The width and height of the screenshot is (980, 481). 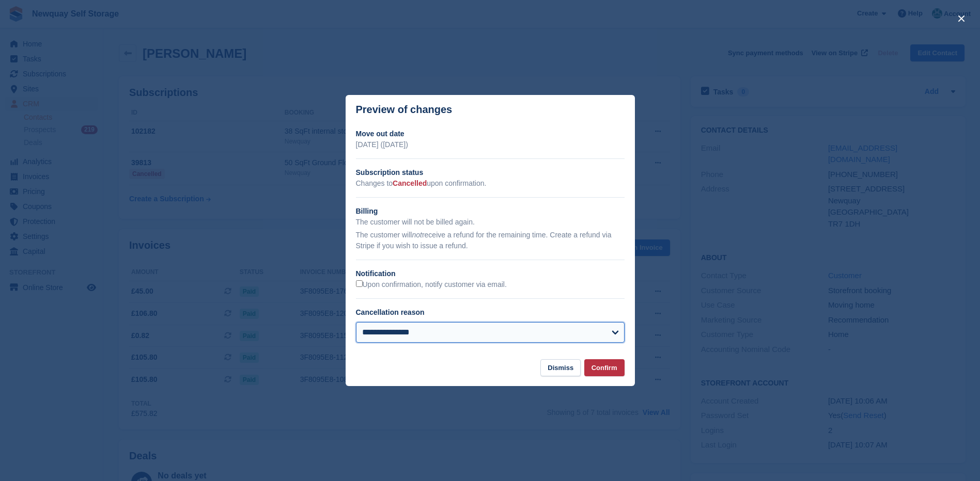 What do you see at coordinates (390, 312) in the screenshot?
I see `label: Cancellation reason` at bounding box center [390, 312].